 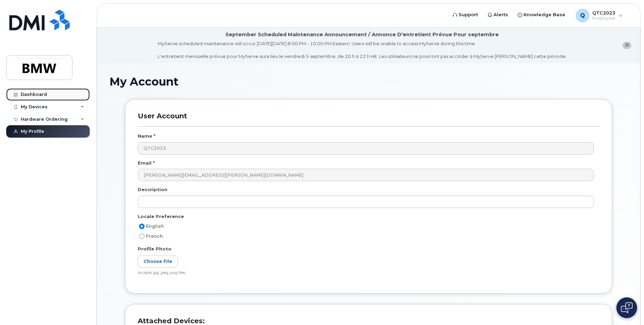 What do you see at coordinates (155, 249) in the screenshot?
I see `label: Profile Photo` at bounding box center [155, 249].